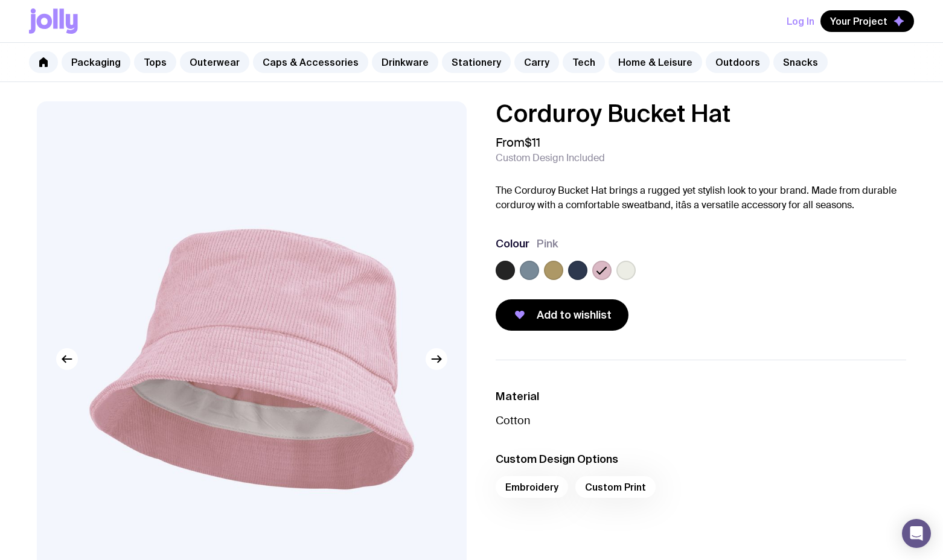 The image size is (943, 560). What do you see at coordinates (858, 21) in the screenshot?
I see `span: Your Project` at bounding box center [858, 21].